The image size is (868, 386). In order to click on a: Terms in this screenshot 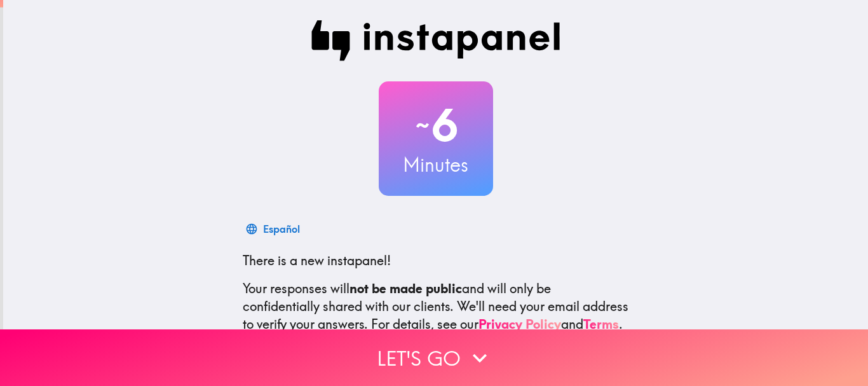, I will do `click(601, 324)`.